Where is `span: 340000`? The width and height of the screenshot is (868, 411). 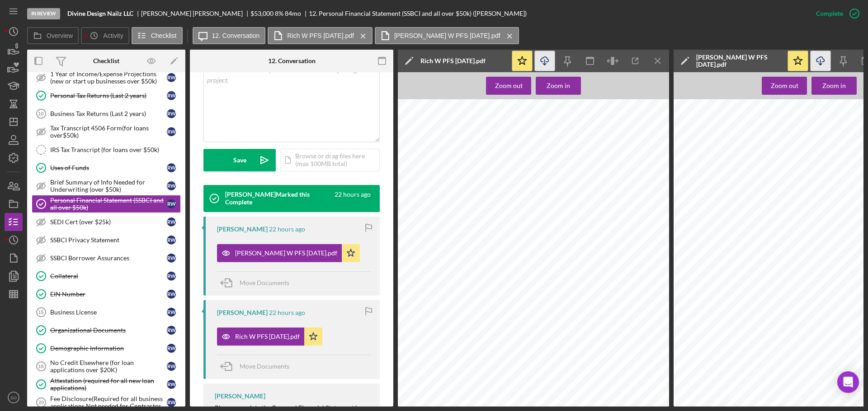 span: 340000 is located at coordinates (529, 323).